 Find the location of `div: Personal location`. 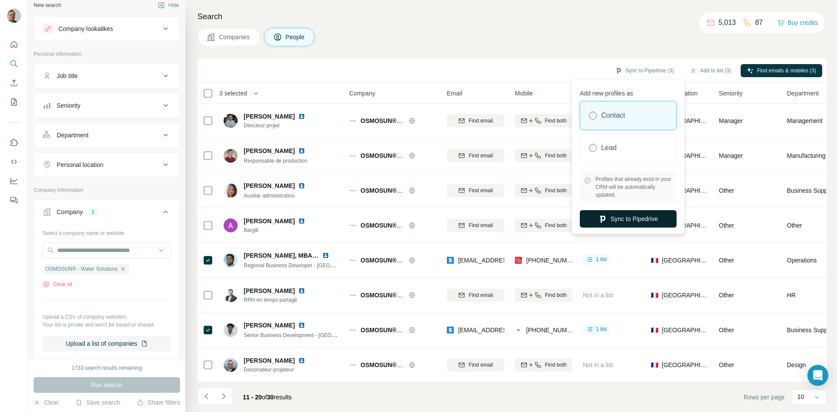

div: Personal location is located at coordinates (80, 165).